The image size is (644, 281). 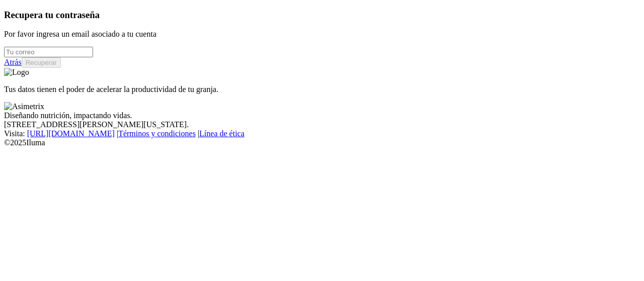 I want to click on p: Tus datos tienen el poder de acelerar la productividad de tu granja., so click(x=322, y=89).